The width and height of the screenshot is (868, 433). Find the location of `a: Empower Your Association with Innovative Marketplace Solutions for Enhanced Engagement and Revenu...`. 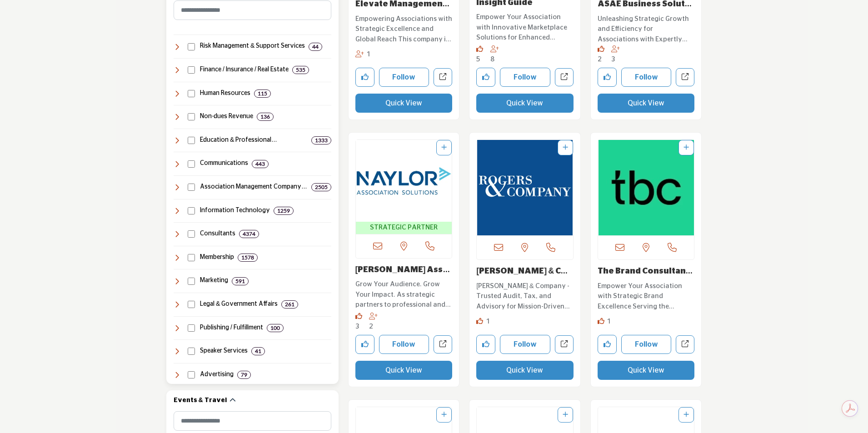

a: Empower Your Association with Innovative Marketplace Solutions for Enhanced Engagement and Revenu... is located at coordinates (525, 26).